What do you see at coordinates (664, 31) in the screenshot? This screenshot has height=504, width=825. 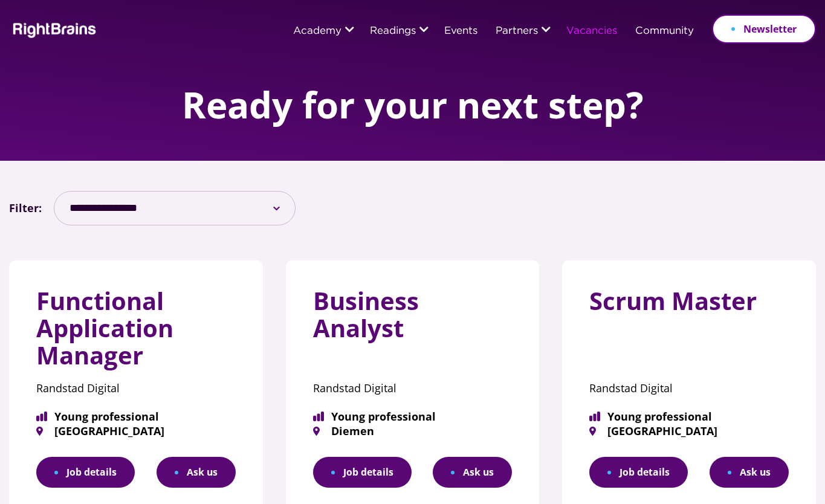 I see `a: Community` at bounding box center [664, 31].